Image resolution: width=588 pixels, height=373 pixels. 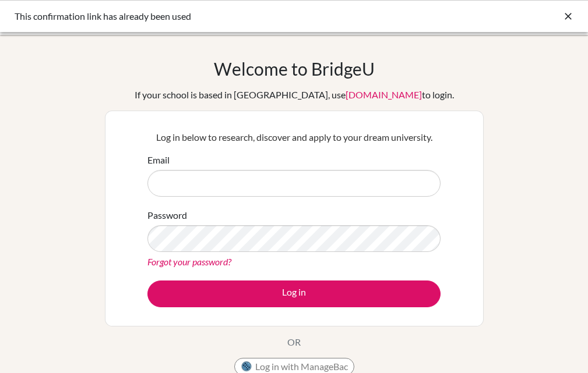 I want to click on h1: Welcome to BridgeU, so click(x=294, y=68).